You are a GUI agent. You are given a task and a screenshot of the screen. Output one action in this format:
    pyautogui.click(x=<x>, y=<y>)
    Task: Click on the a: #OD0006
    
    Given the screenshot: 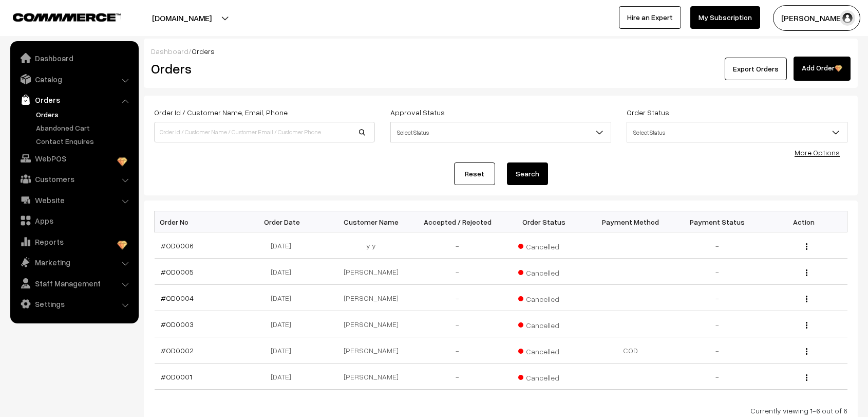 What is the action you would take?
    pyautogui.click(x=177, y=245)
    